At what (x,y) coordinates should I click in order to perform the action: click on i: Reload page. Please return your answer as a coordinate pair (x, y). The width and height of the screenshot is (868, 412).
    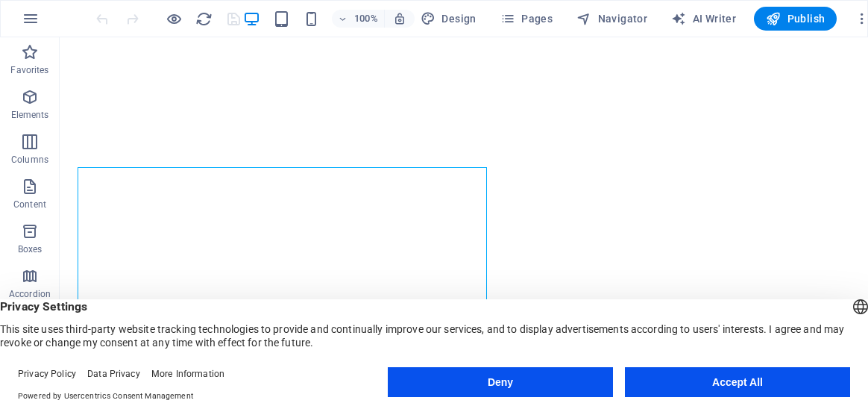
    Looking at the image, I should click on (204, 19).